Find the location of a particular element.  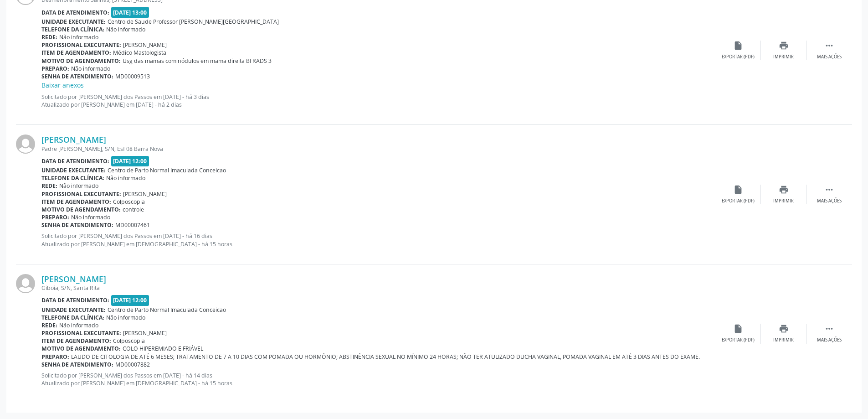

span: MD00009513 is located at coordinates (133, 76).